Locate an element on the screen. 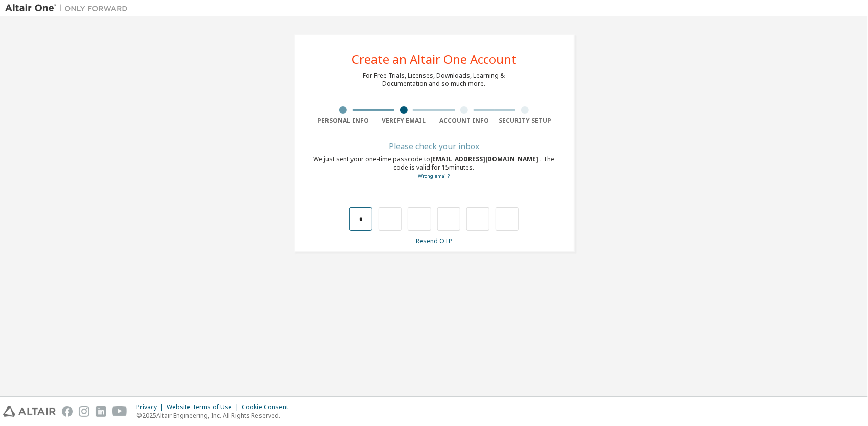 The height and width of the screenshot is (426, 868). div: Please check your inbox is located at coordinates (435, 146).